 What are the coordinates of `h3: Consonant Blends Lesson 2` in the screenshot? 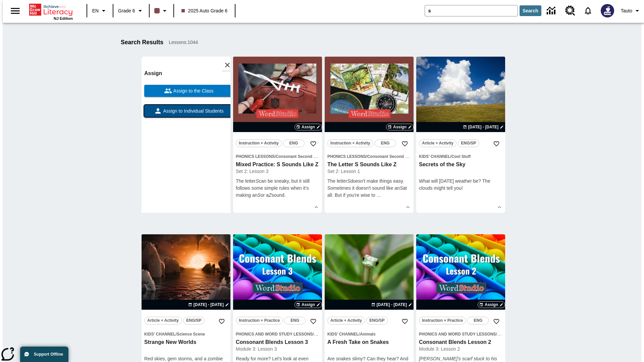 It's located at (460, 342).